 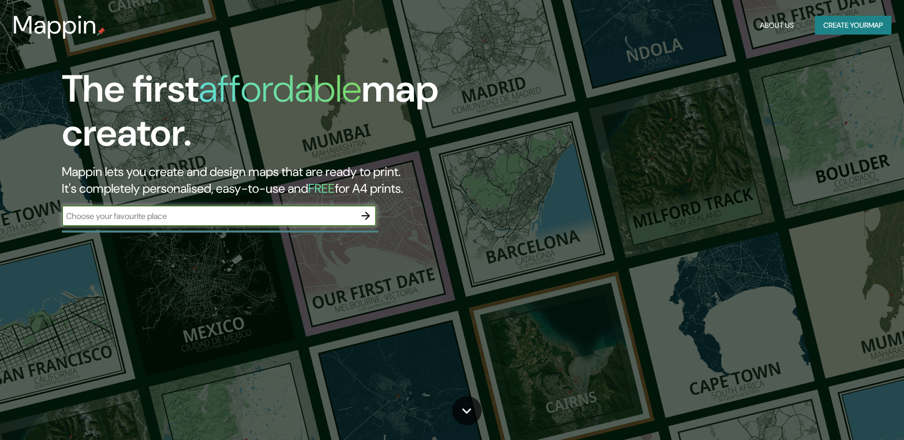 I want to click on h5: FREE, so click(x=321, y=188).